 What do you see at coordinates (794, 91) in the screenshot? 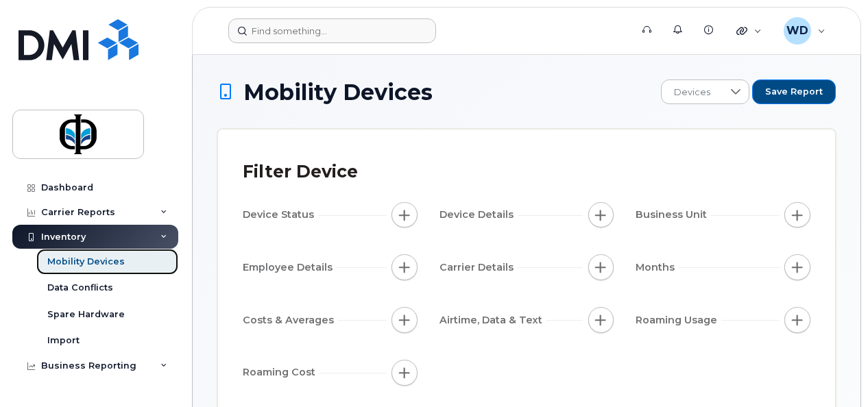
I see `button: Save Report` at bounding box center [794, 91].